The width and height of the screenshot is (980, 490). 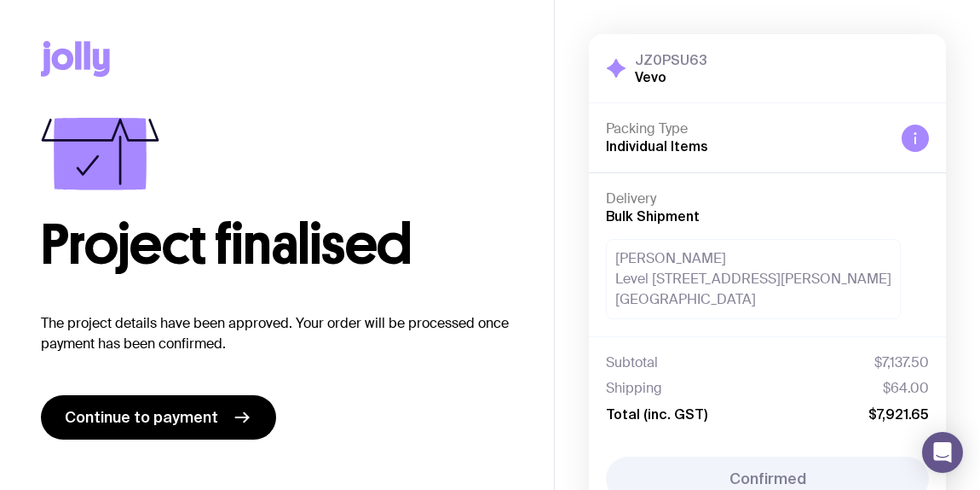 I want to click on span: $7,921.65, so click(x=899, y=413).